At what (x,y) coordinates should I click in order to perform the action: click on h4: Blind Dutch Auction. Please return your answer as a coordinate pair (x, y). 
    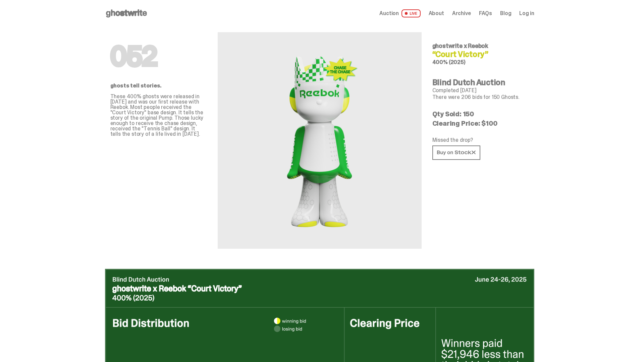
    Looking at the image, I should click on (480, 82).